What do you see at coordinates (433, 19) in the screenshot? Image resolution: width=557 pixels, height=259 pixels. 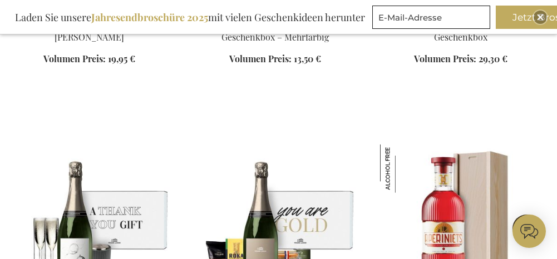 I see `form: marketing offers and promotions` at bounding box center [433, 19].